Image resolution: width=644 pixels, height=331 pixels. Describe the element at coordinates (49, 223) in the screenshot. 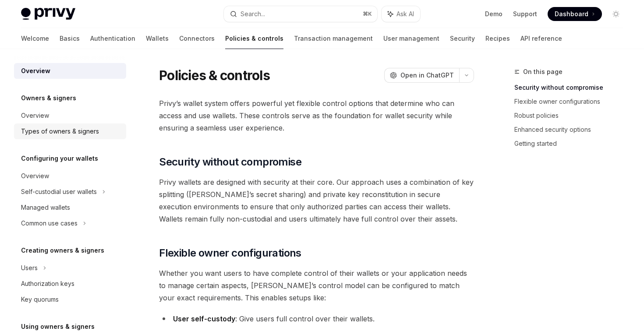

I see `div: Common use cases` at that location.